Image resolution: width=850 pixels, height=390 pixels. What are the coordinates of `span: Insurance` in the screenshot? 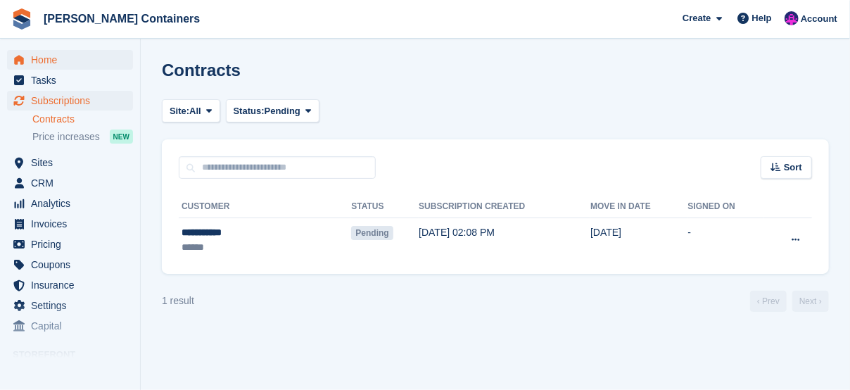 It's located at (73, 285).